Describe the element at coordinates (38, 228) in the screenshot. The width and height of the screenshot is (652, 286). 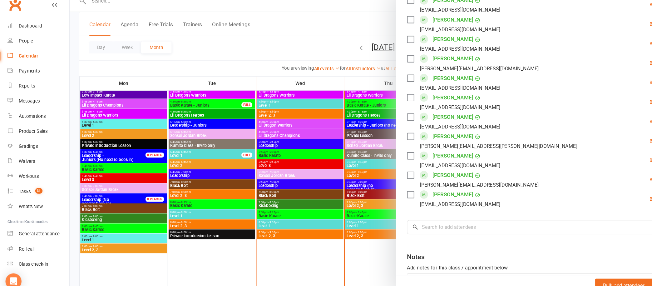
I see `div: General attendance` at that location.